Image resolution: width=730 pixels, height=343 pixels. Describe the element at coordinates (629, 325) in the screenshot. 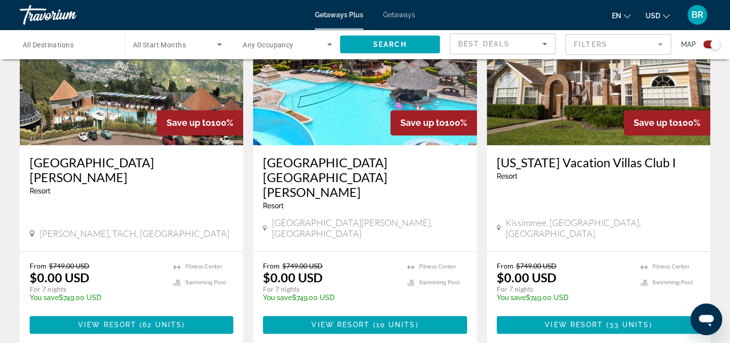

I see `span: 33 units` at that location.